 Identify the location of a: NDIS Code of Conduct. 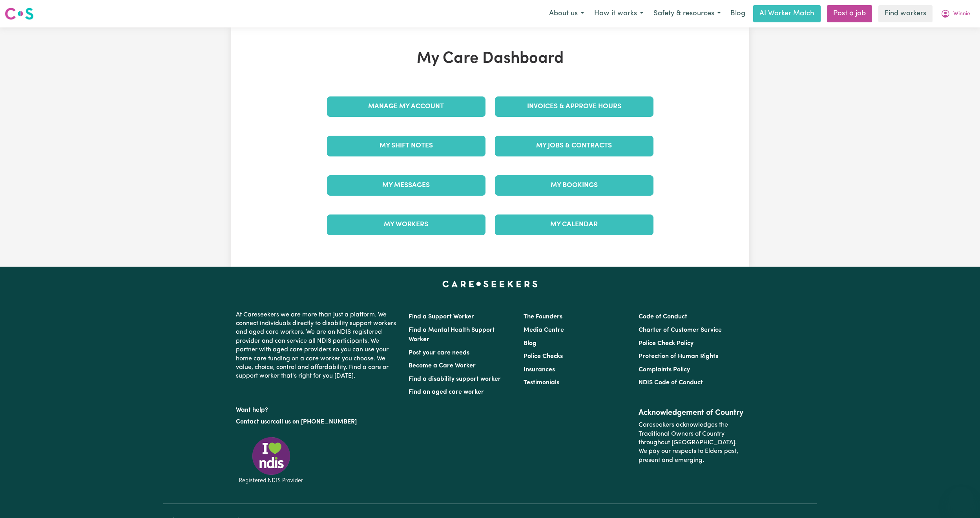
(671, 383).